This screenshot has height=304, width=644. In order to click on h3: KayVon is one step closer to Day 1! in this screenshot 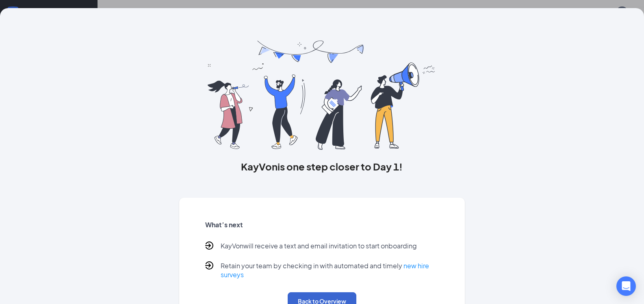, I will do `click(322, 167)`.